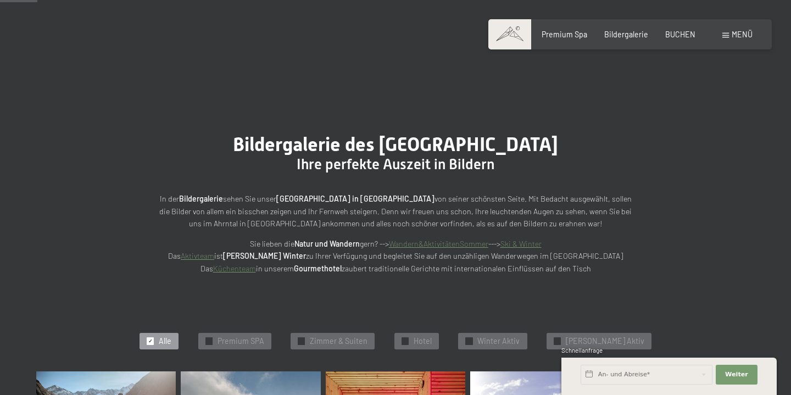 This screenshot has width=791, height=395. What do you see at coordinates (626, 34) in the screenshot?
I see `a: Bildergalerie` at bounding box center [626, 34].